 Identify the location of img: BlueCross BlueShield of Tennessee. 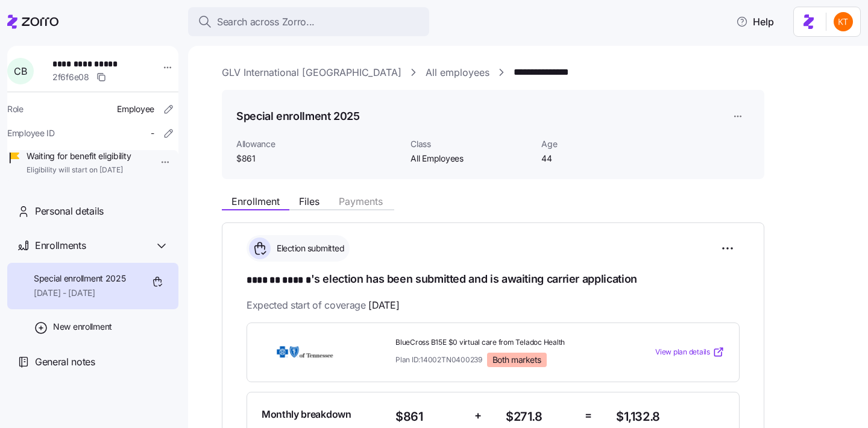
(305, 352).